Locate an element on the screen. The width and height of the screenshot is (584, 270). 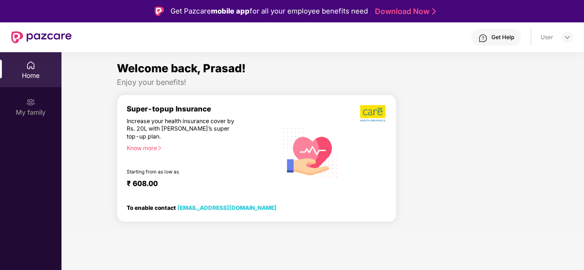
div: Know more is located at coordinates (200, 148).